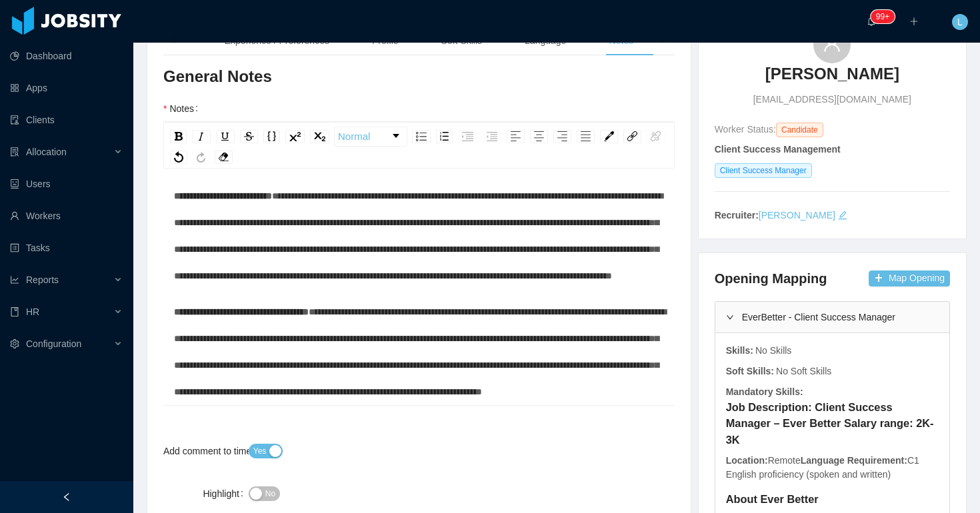  I want to click on div: rdw-inline-control, so click(250, 137).